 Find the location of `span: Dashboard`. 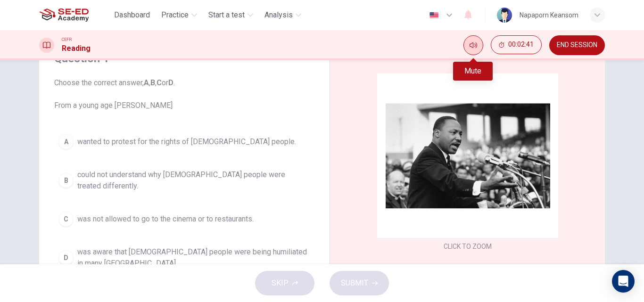

span: Dashboard is located at coordinates (132, 15).